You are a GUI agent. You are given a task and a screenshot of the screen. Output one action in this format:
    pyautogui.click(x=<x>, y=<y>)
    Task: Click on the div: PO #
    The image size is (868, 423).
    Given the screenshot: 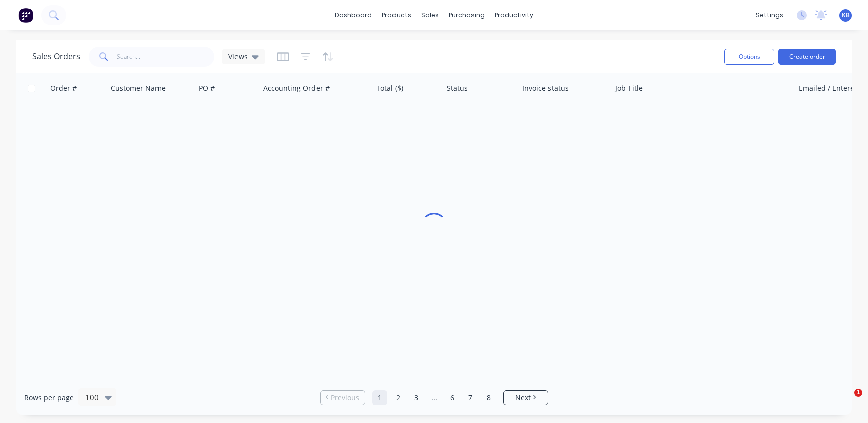 What is the action you would take?
    pyautogui.click(x=207, y=88)
    